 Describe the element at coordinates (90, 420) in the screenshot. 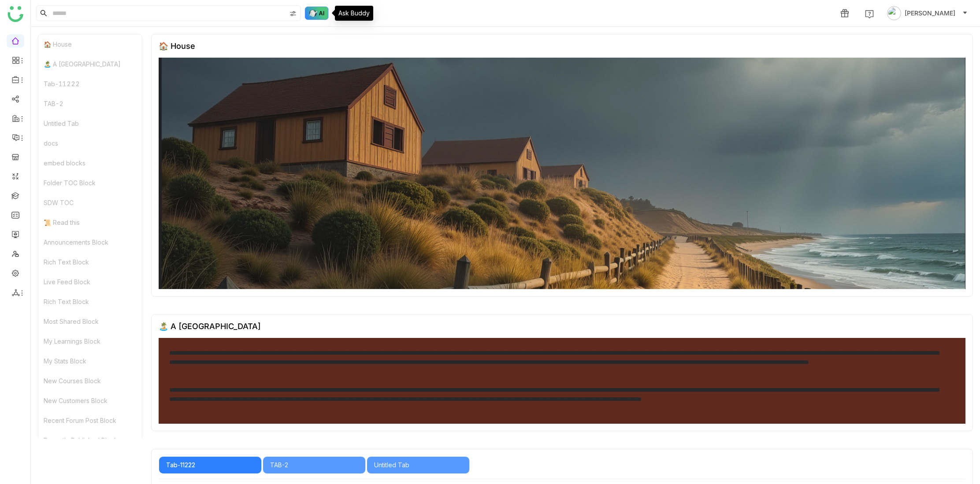

I see `div: Recent Forum Post Block` at that location.